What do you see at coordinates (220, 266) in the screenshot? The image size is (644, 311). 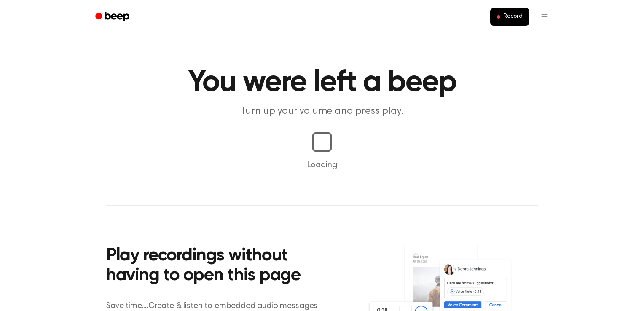 I see `h2: Play recordings without having to open this page` at bounding box center [220, 266].